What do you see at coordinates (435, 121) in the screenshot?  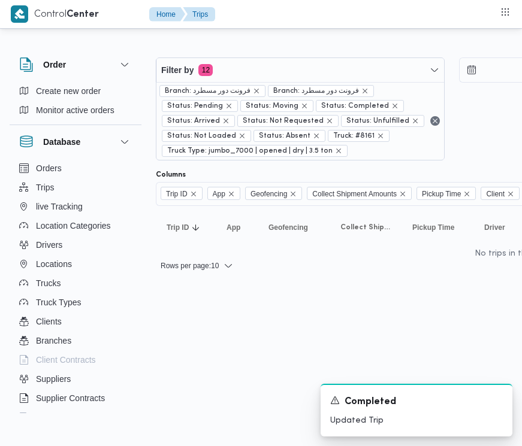 I see `button: Remove` at bounding box center [435, 121].